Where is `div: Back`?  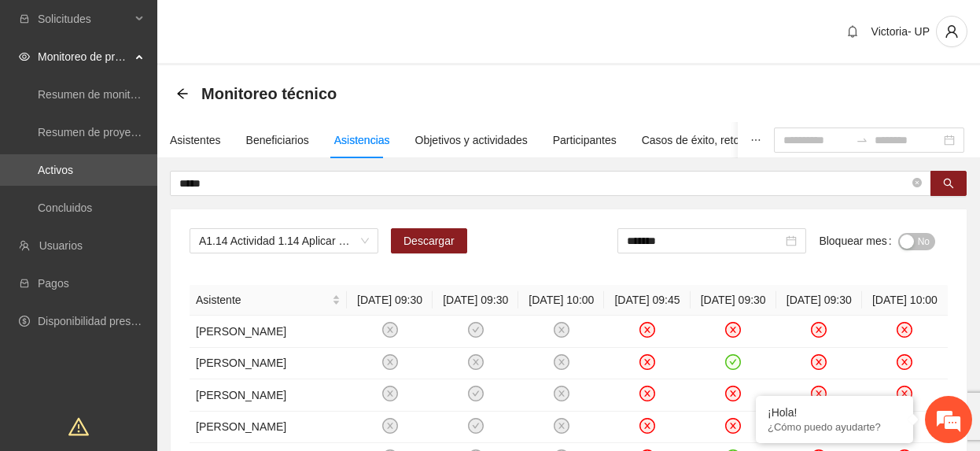 div: Back is located at coordinates (182, 94).